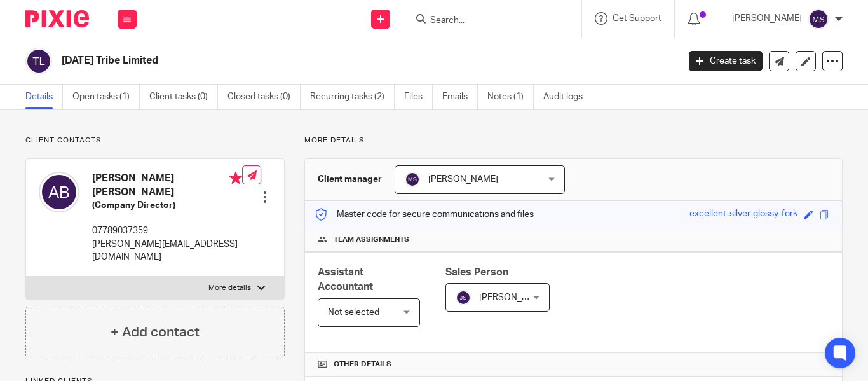 The height and width of the screenshot is (381, 868). What do you see at coordinates (236, 178) in the screenshot?
I see `i: Primary` at bounding box center [236, 178].